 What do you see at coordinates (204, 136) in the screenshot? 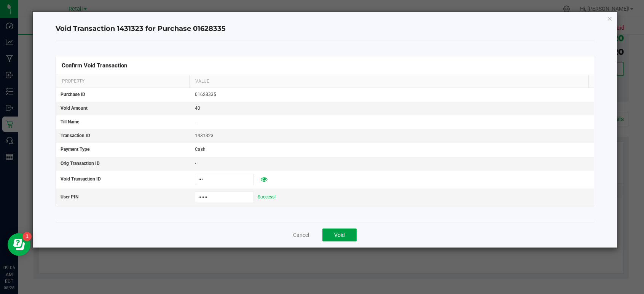
I see `span: 1431323` at bounding box center [204, 136].